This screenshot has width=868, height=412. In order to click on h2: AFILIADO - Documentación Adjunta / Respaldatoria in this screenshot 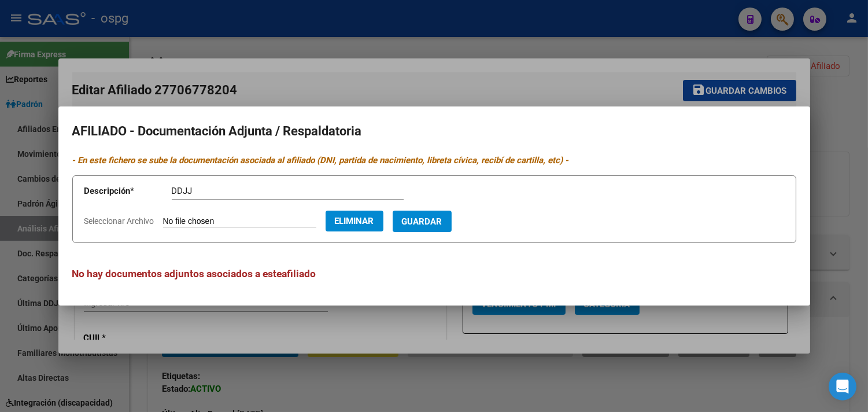, I will do `click(434, 131)`.